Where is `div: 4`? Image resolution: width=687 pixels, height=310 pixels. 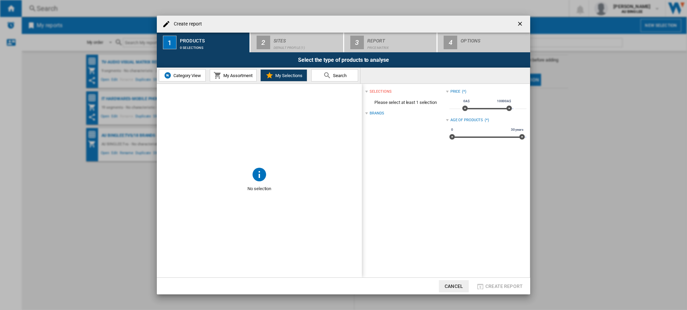
div: 4 is located at coordinates (450, 42).